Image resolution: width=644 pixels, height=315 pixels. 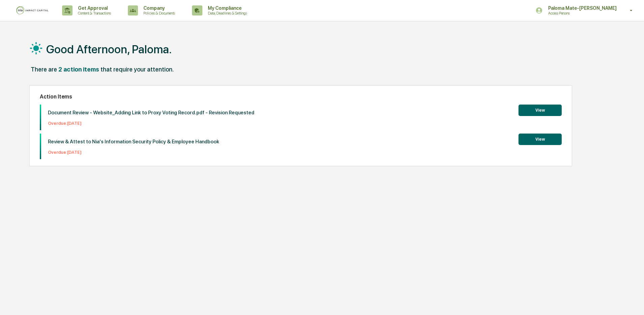 I want to click on p: Get Approval, so click(x=93, y=8).